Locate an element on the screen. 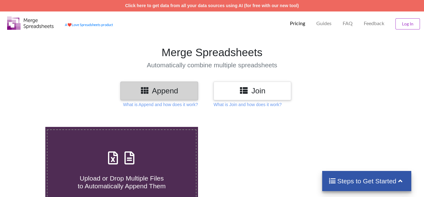  a: Click here to get data from all your data sources using AI (for free with our new tool) is located at coordinates (212, 6).